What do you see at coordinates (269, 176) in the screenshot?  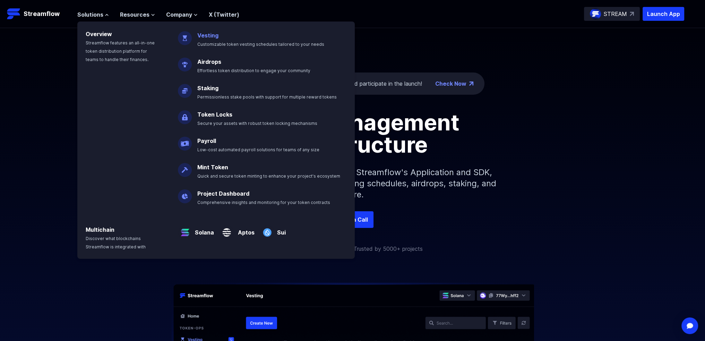 I see `span: Quick and secure token minting to enhance your project's ecosystem` at bounding box center [269, 176].